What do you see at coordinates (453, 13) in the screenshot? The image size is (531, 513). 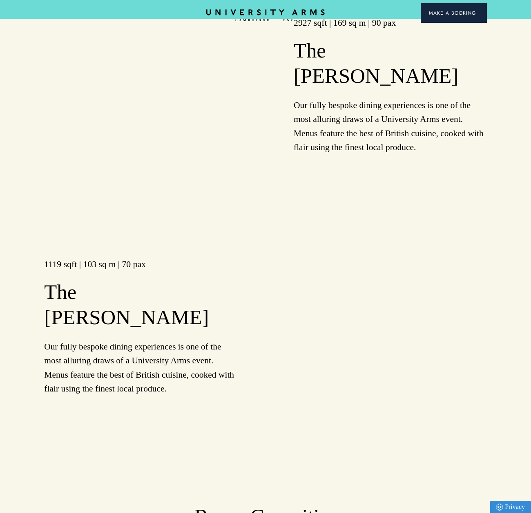 I see `span: Make a Booking` at bounding box center [453, 13].